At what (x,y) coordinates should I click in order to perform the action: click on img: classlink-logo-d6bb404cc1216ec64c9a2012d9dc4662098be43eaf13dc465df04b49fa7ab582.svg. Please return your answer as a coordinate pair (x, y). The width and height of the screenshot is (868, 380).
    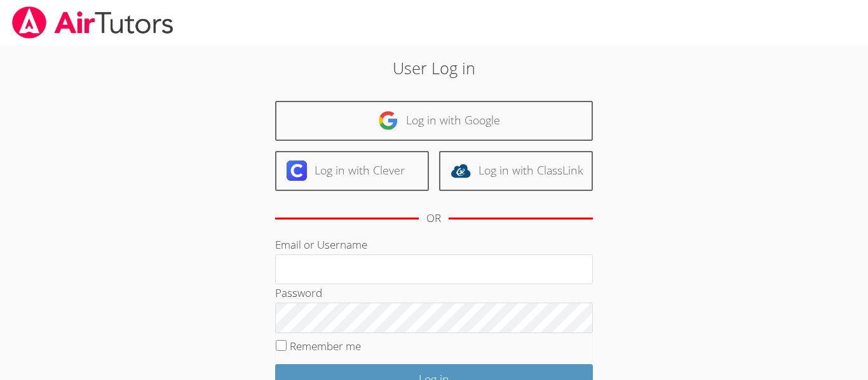
    Looking at the image, I should click on (461, 171).